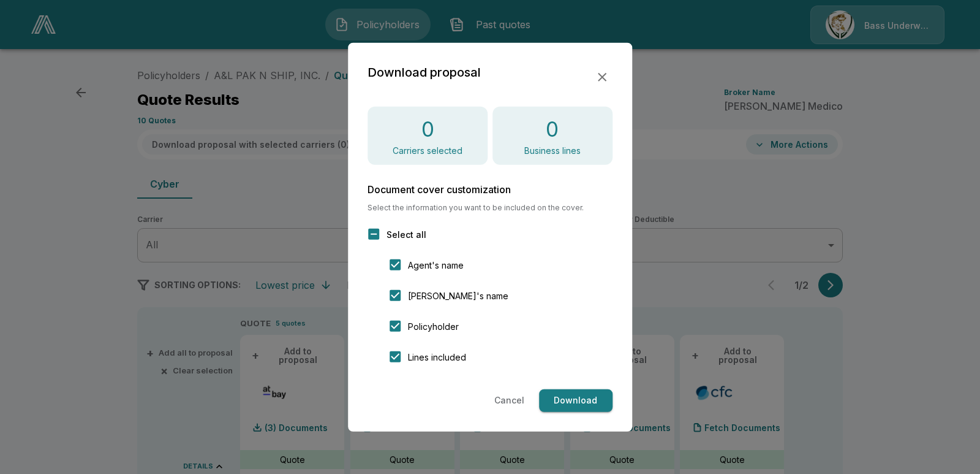  What do you see at coordinates (575, 400) in the screenshot?
I see `button: Download` at bounding box center [575, 400].